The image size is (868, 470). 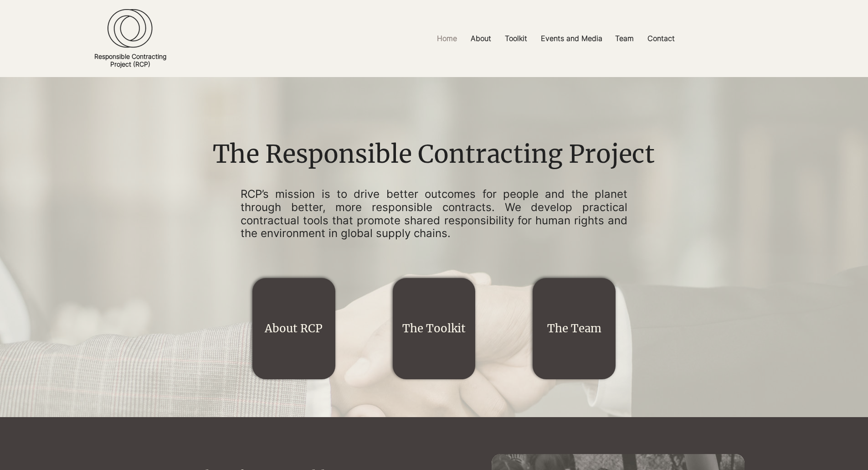 I want to click on a: About RCP, so click(x=293, y=329).